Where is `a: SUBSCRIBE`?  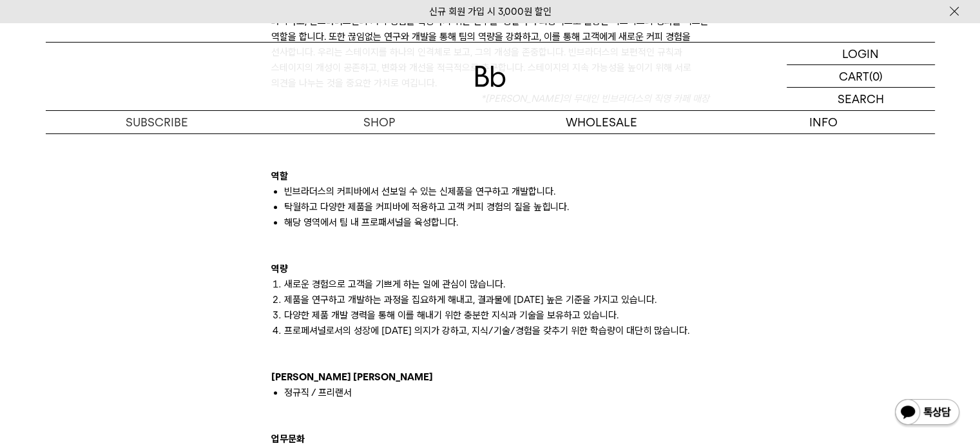
a: SUBSCRIBE is located at coordinates (156, 122).